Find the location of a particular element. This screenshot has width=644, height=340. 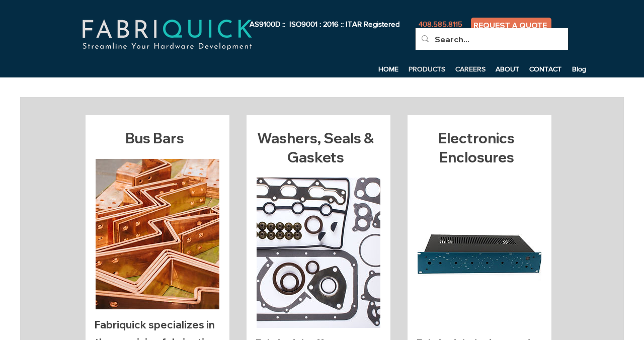

a: HOME is located at coordinates (388, 69).